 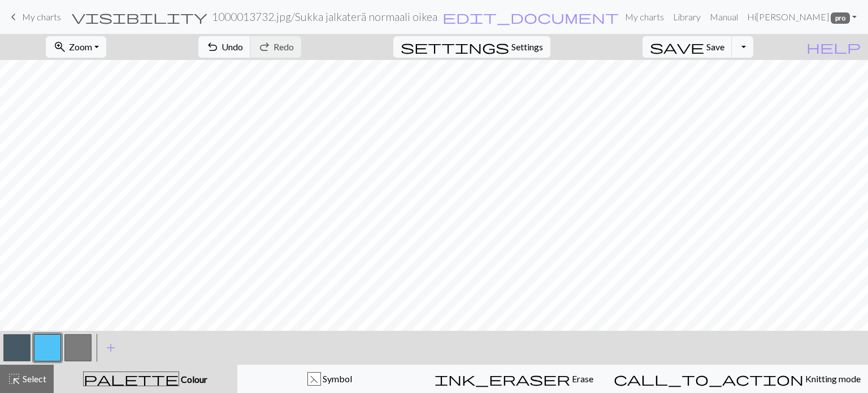 What do you see at coordinates (336, 378) in the screenshot?
I see `span: Symbol` at bounding box center [336, 378].